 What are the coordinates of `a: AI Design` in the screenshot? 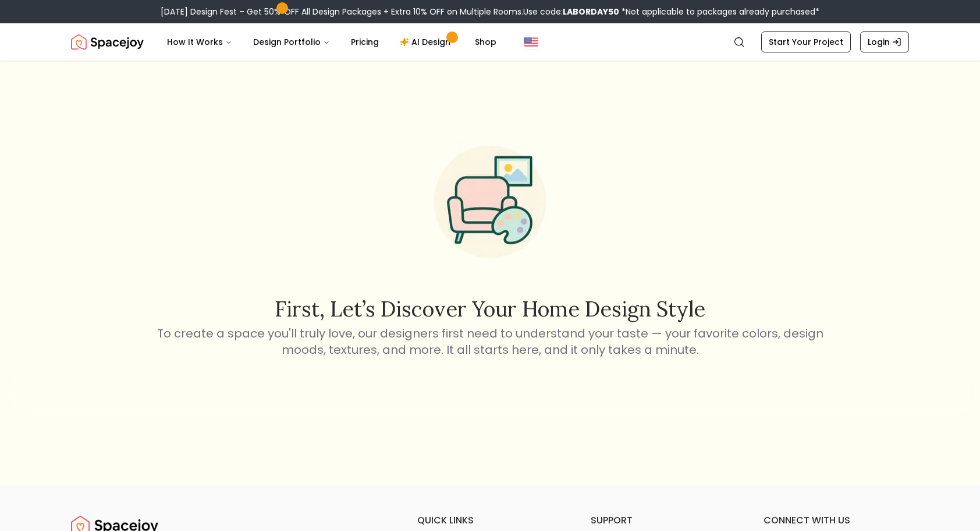 It's located at (427, 42).